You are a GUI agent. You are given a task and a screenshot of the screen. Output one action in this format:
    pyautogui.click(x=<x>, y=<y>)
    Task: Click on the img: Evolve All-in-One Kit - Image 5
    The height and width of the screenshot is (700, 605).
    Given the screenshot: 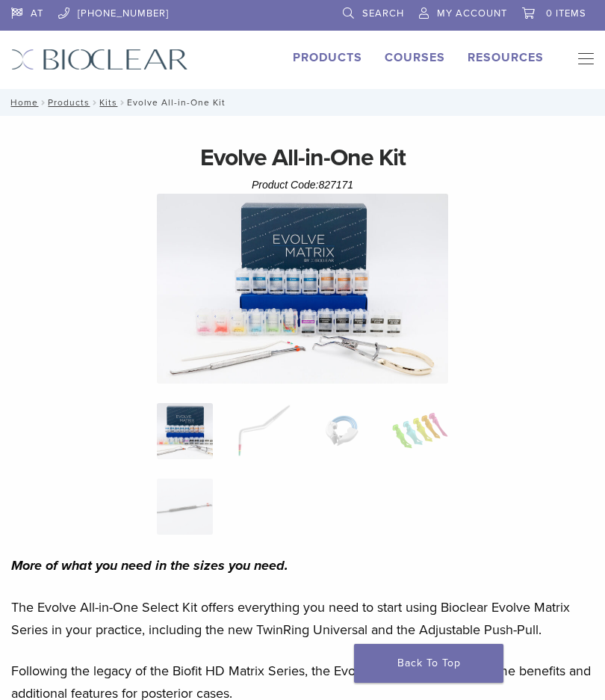 What is the action you would take?
    pyautogui.click(x=184, y=506)
    